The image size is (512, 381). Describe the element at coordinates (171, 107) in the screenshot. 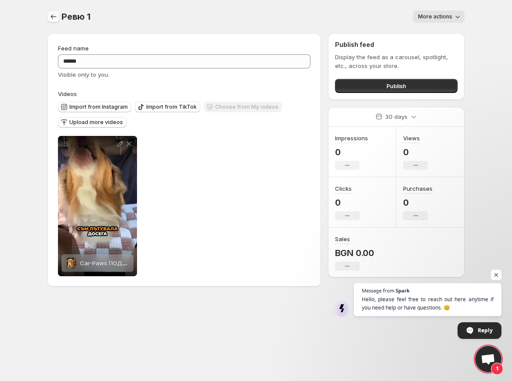

I see `span: Import from TikTok` at that location.